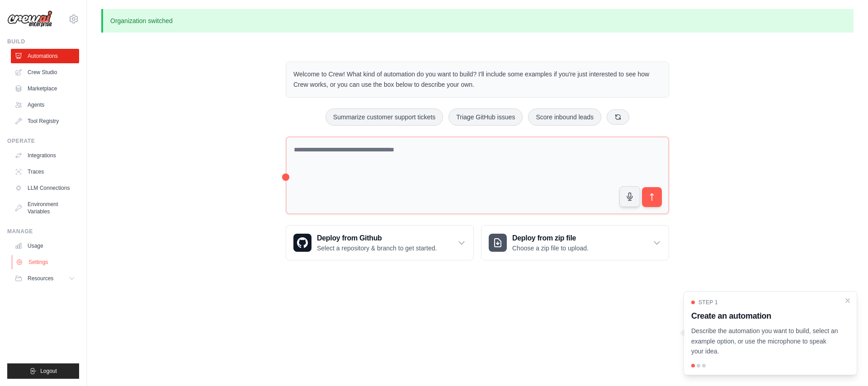 The height and width of the screenshot is (386, 868). Describe the element at coordinates (43, 231) in the screenshot. I see `div: Manage` at that location.